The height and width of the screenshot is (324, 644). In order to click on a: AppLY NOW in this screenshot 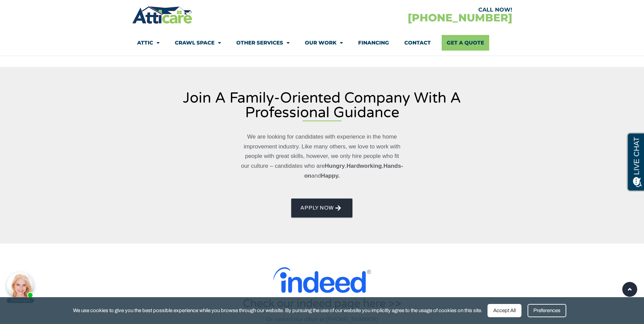, I will do `click(322, 208)`.